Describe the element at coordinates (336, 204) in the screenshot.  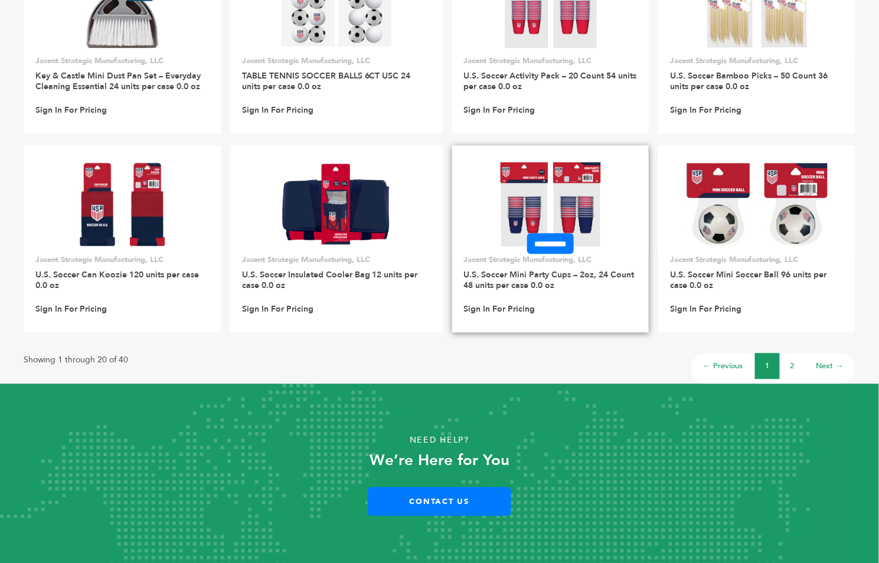
I see `img: U.S. Soccer Insulated Cooler Bag 12 units per case 0.0 oz` at that location.